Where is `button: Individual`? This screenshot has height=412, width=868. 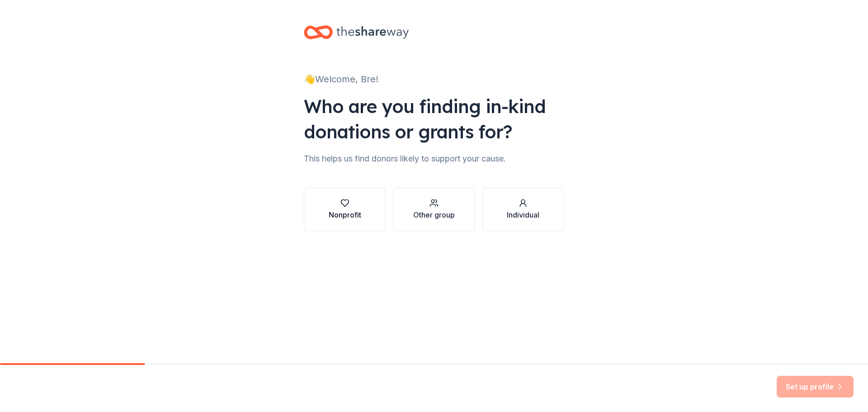
button: Individual is located at coordinates (523, 209).